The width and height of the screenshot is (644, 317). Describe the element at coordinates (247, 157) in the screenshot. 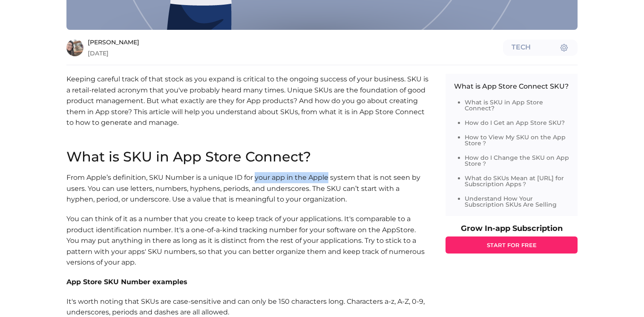

I see `h2: What is SKU in App Store Connect?` at that location.